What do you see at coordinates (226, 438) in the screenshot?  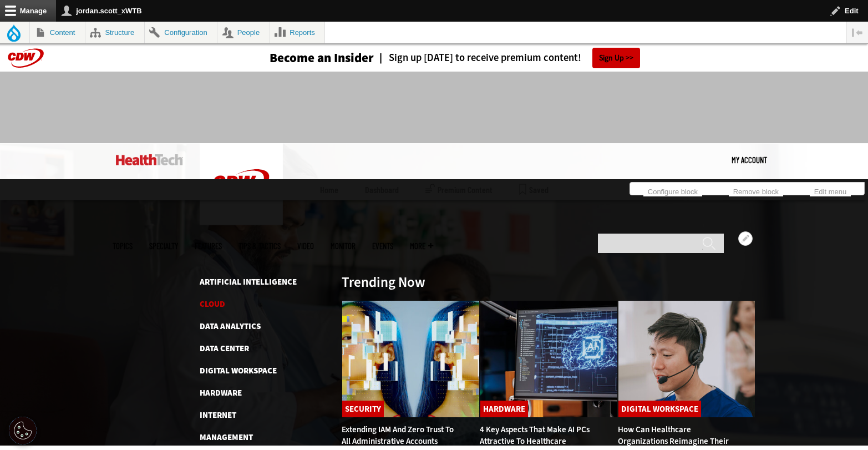 I see `a: Management` at bounding box center [226, 438].